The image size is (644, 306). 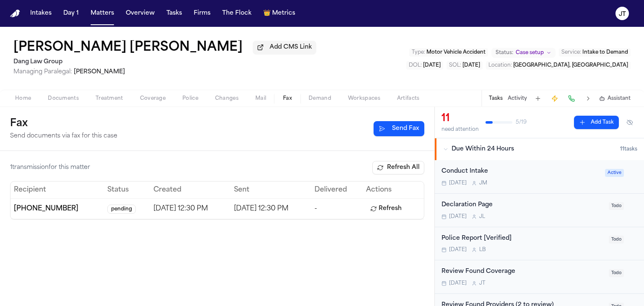 I want to click on span: Metrics, so click(x=284, y=14).